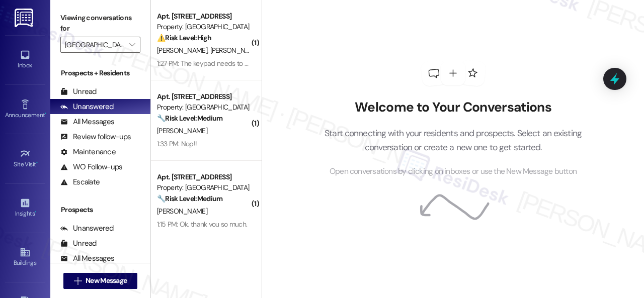 The height and width of the screenshot is (298, 644). I want to click on img: ResiDesk Logo, so click(24, 18).